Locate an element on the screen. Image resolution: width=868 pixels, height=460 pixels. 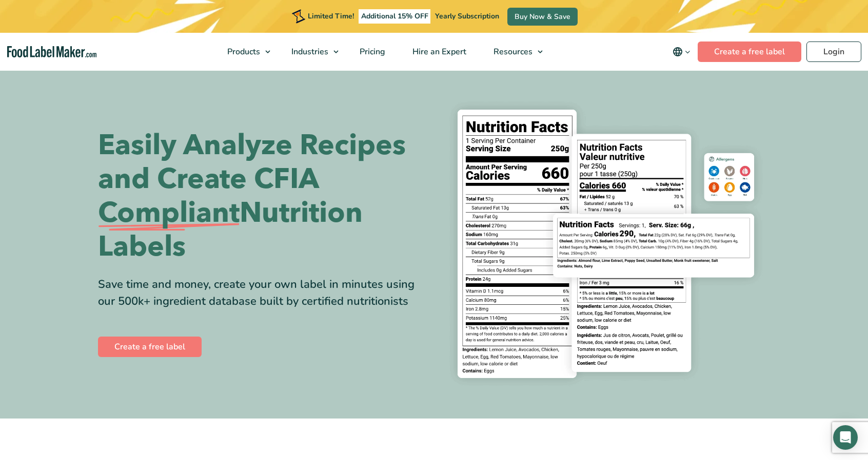
a: Login is located at coordinates (834, 52).